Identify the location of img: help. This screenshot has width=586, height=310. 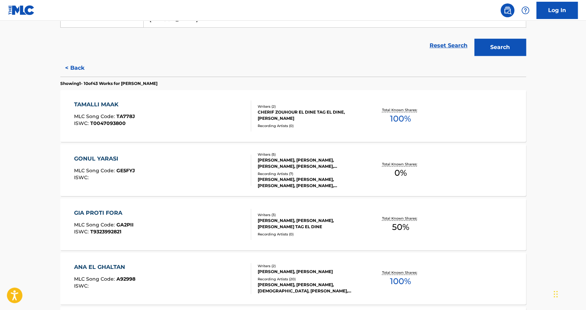
(526, 10).